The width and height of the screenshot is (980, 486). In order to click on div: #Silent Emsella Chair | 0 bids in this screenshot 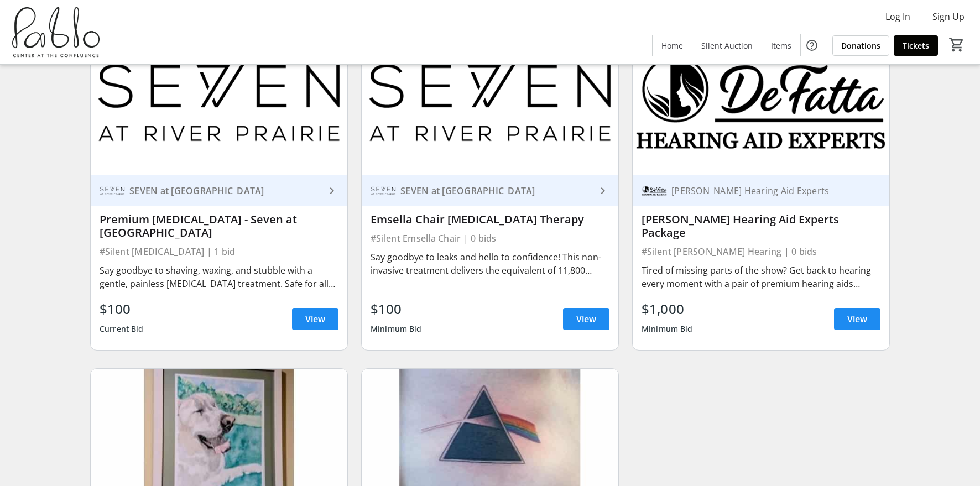, I will do `click(490, 239)`.